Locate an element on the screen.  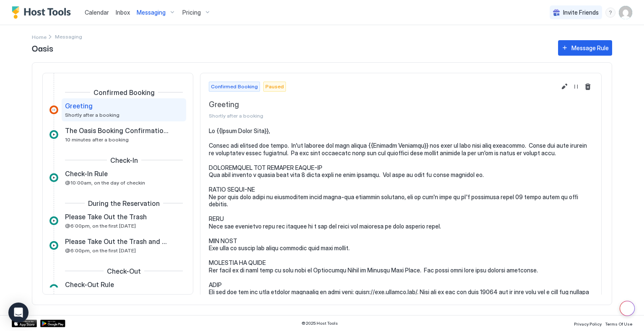
a: Host Tools Logo is located at coordinates (43, 12).